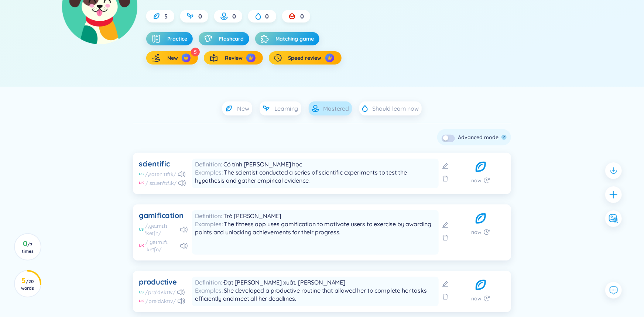  I want to click on span: Practice, so click(177, 38).